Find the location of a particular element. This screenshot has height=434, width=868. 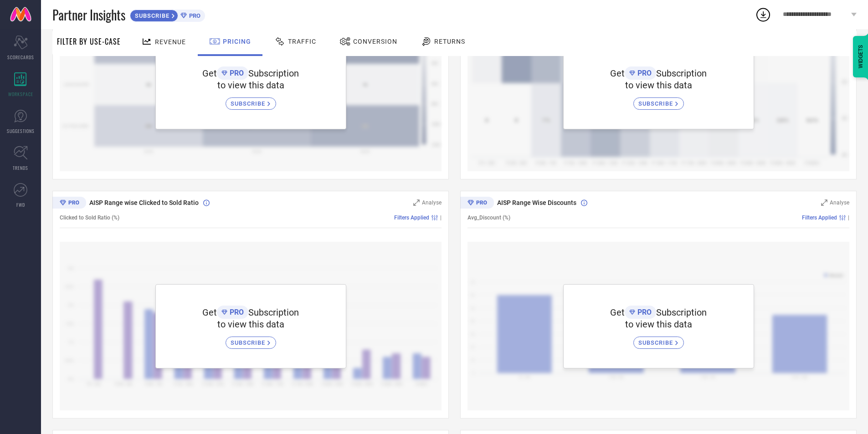

span: Avg_Discount (%) is located at coordinates (489, 218).